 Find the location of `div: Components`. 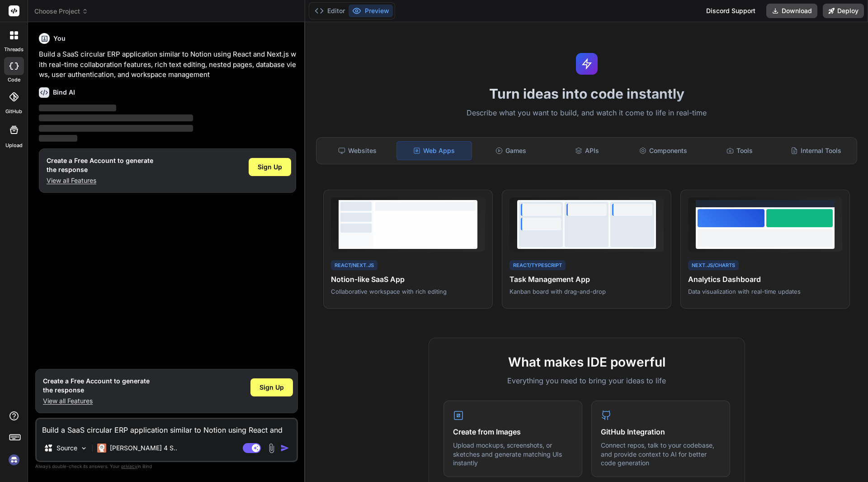

div: Components is located at coordinates (664, 151).